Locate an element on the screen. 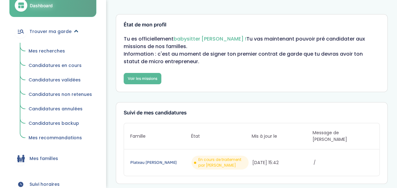  a: Mes recherches is located at coordinates (60, 51).